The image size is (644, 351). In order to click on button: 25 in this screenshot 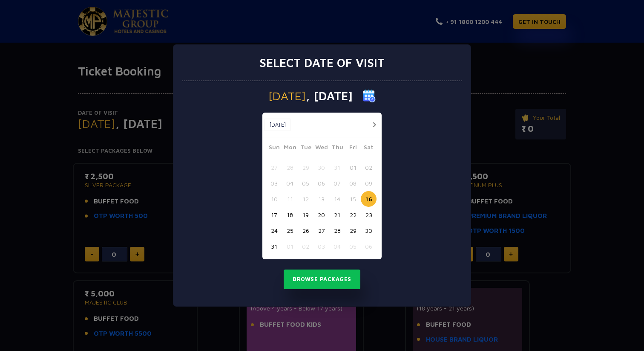, I will do `click(289, 230)`.